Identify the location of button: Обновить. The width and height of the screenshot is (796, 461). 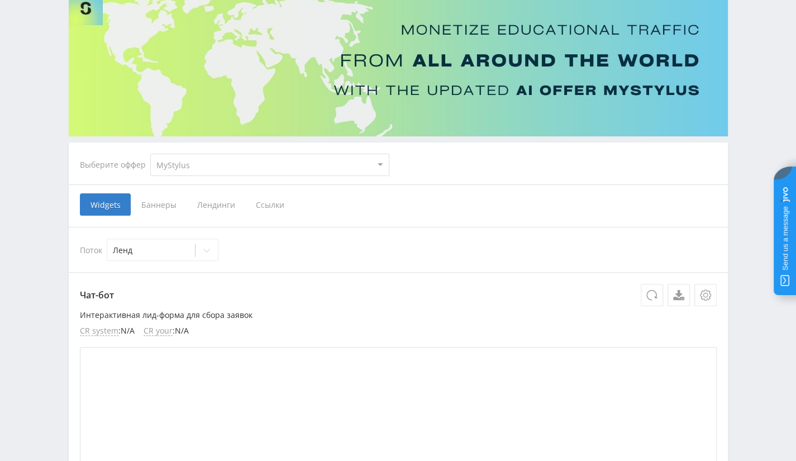
(652, 295).